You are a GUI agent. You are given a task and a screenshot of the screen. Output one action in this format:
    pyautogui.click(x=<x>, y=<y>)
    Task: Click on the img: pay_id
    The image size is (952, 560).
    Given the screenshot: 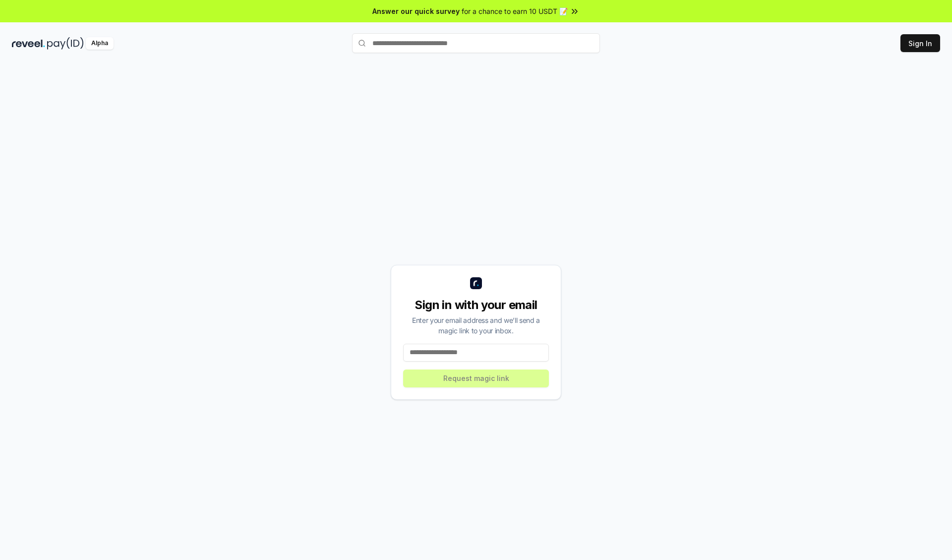 What is the action you would take?
    pyautogui.click(x=66, y=43)
    